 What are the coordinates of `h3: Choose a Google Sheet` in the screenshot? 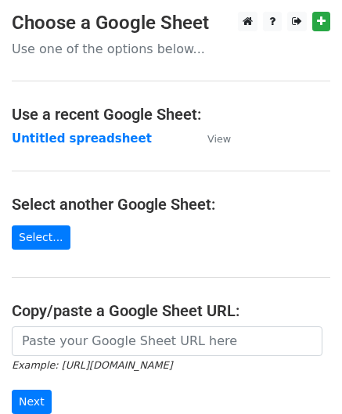 It's located at (171, 23).